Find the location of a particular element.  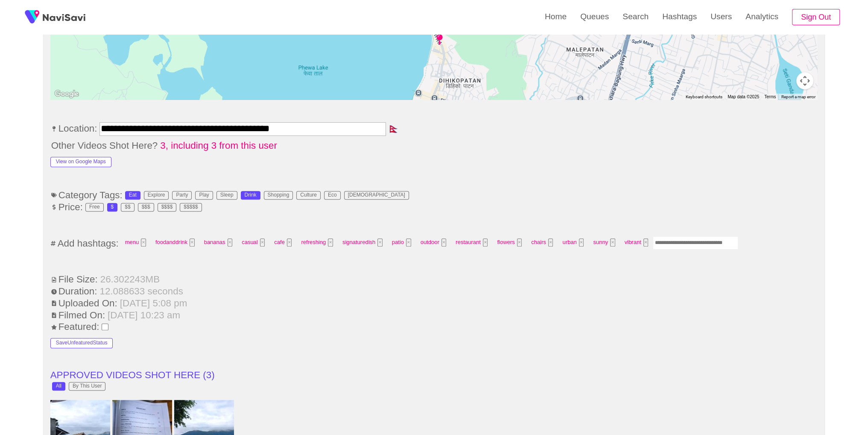

a: Terms (opens in new tab) is located at coordinates (770, 96).